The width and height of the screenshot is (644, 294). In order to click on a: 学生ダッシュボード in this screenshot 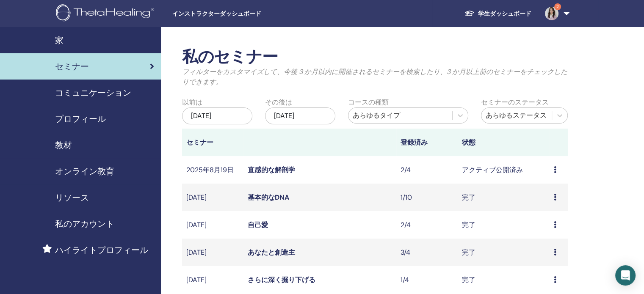, I will do `click(498, 13)`.